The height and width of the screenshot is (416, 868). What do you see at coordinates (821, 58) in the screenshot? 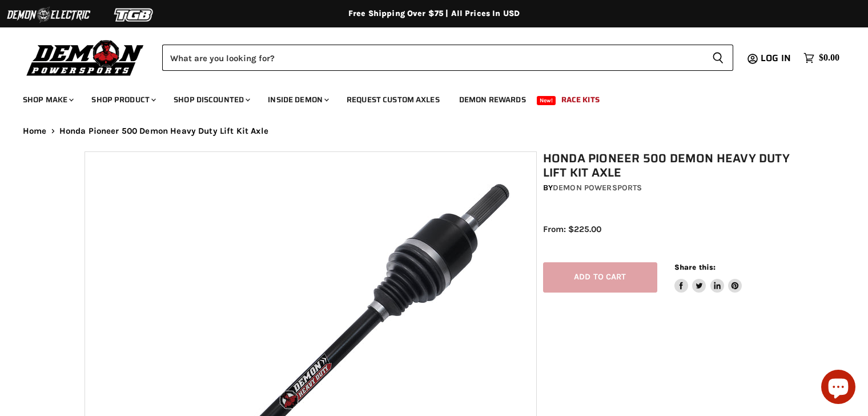
I see `a: $0.00` at bounding box center [821, 58].